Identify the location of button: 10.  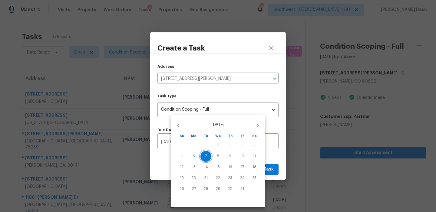
(242, 157).